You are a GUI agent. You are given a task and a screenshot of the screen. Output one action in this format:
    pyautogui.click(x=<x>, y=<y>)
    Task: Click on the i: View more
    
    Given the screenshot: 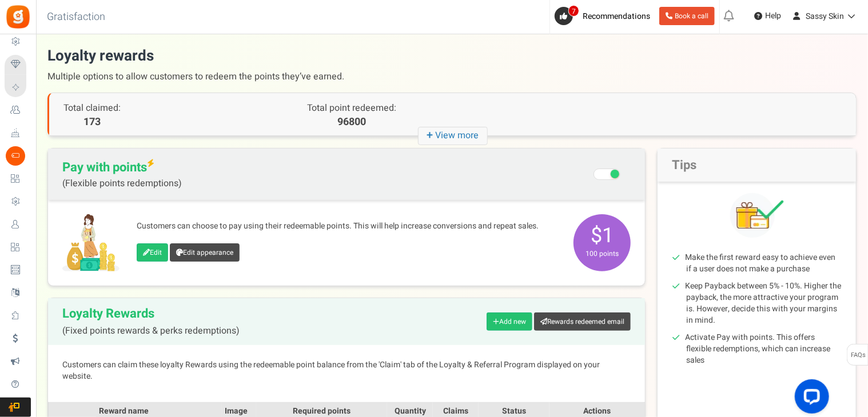 What is the action you would take?
    pyautogui.click(x=452, y=136)
    